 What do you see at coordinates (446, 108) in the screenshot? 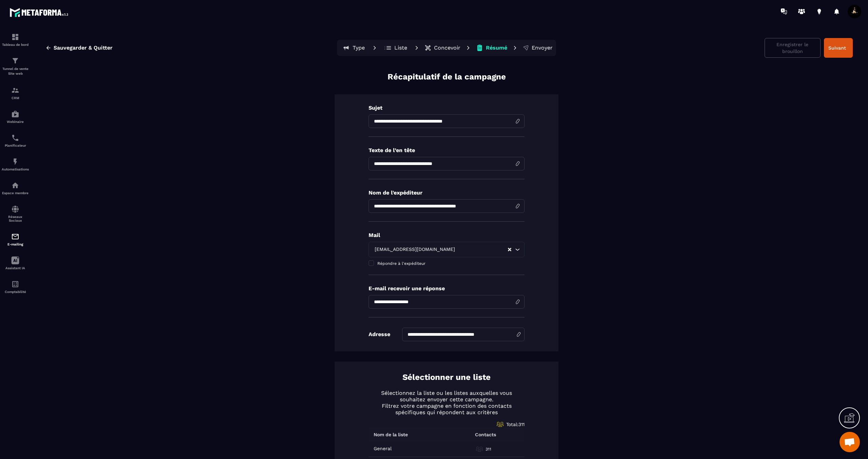
I see `p: Sujet` at bounding box center [446, 108].